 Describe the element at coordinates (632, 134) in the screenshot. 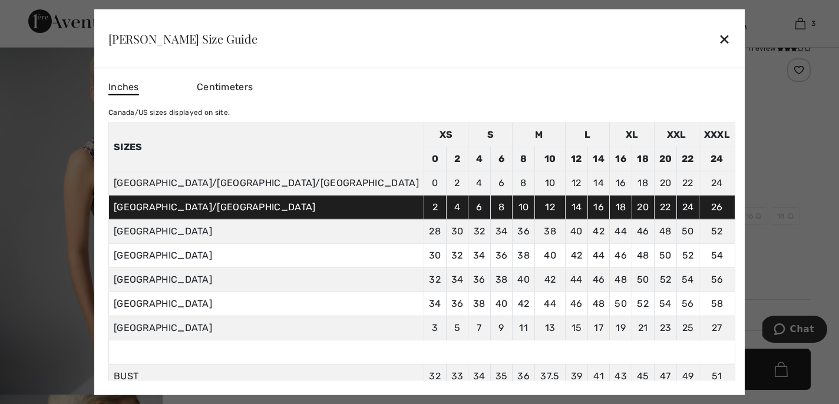

I see `td: XL` at that location.